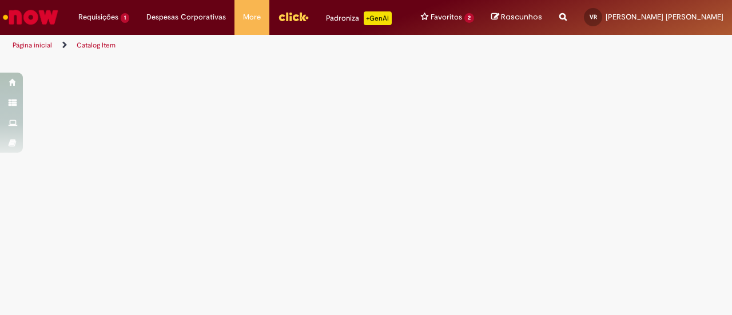 This screenshot has height=315, width=732. I want to click on img: click_logo_yellow_360x200.png, so click(293, 17).